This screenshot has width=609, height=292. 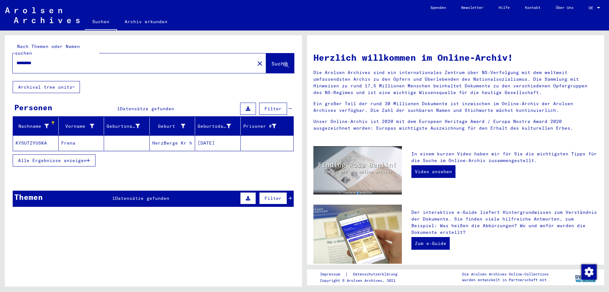 What do you see at coordinates (36, 126) in the screenshot?
I see `mat-header-cell: Nachname` at bounding box center [36, 126].